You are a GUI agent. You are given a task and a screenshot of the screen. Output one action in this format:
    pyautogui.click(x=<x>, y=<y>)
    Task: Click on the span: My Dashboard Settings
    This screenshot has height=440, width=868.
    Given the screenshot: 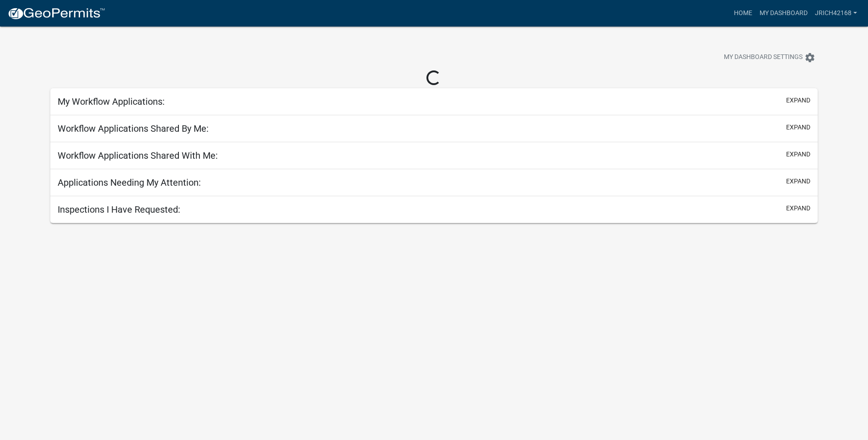 What is the action you would take?
    pyautogui.click(x=764, y=58)
    